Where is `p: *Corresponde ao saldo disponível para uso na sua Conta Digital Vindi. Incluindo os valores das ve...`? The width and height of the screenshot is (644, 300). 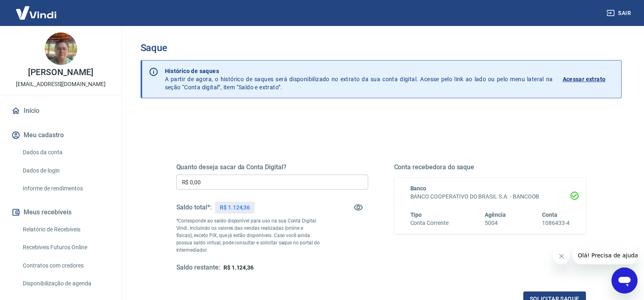 p: *Corresponde ao saldo disponível para uso na sua Conta Digital Vindi. Incluindo os valores das ve... is located at coordinates (248, 235).